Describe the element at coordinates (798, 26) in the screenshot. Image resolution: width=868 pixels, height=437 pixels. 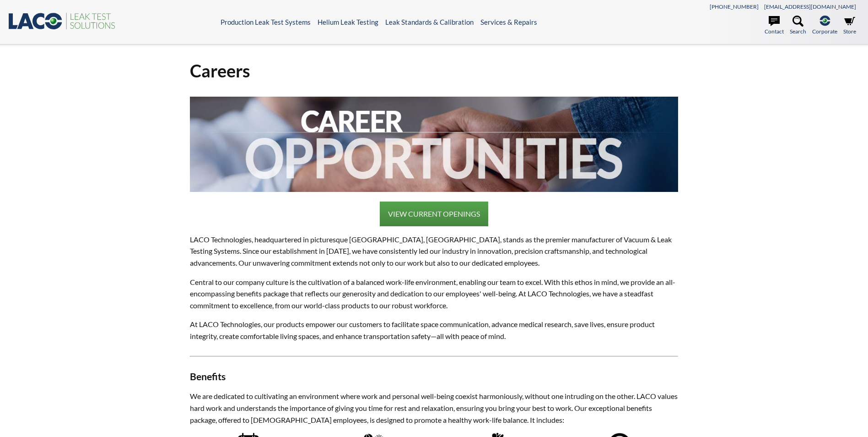
I see `a: Search` at that location.